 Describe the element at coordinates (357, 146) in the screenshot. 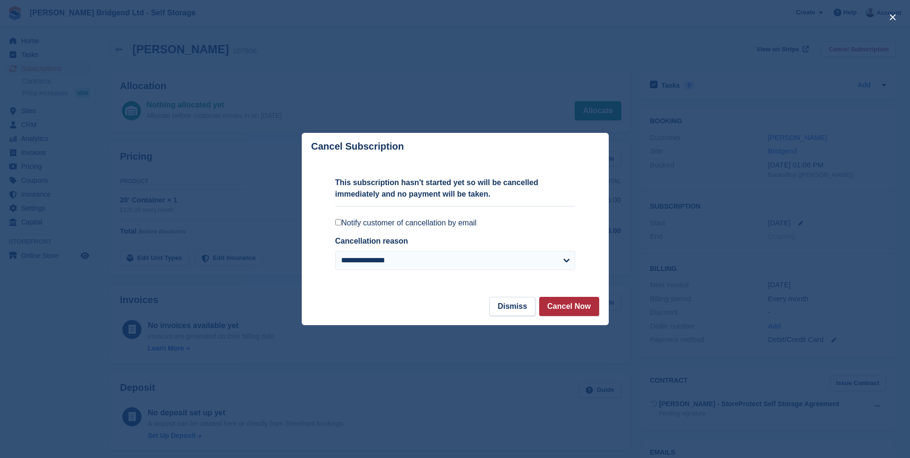

I see `p: Cancel Subscription` at that location.